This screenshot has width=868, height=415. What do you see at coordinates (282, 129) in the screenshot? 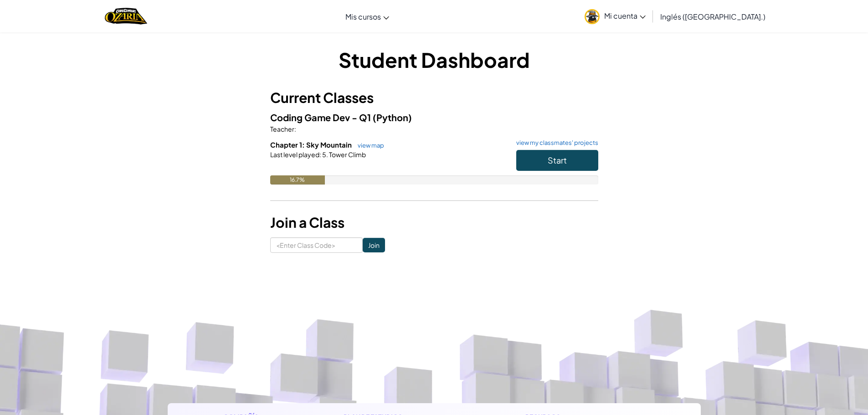
I see `span: Teacher` at bounding box center [282, 129].